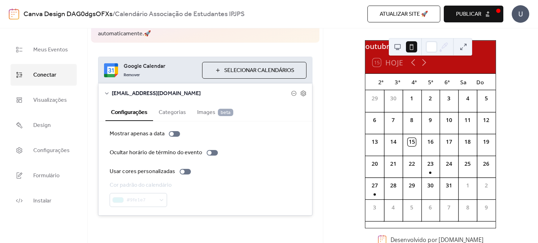 The height and width of the screenshot is (243, 538). I want to click on a: Meus Eventos, so click(43, 50).